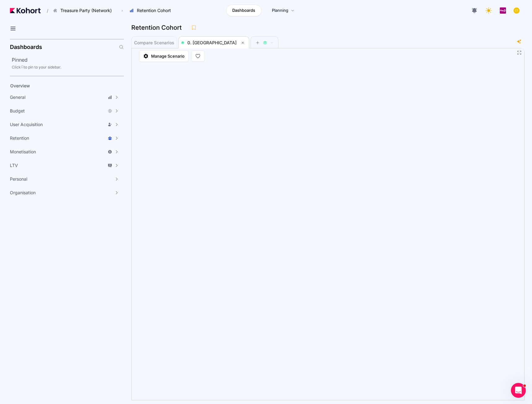 The image size is (532, 404). I want to click on span: Organisation, so click(22, 193).